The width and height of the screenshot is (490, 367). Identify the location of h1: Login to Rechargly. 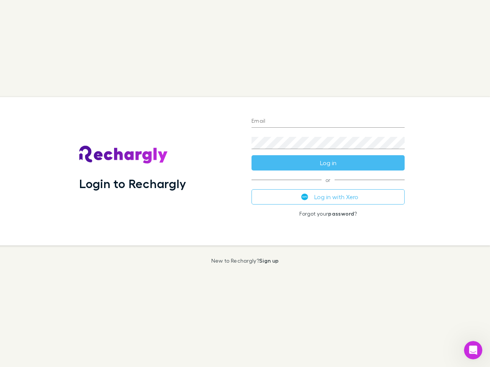
(132, 184).